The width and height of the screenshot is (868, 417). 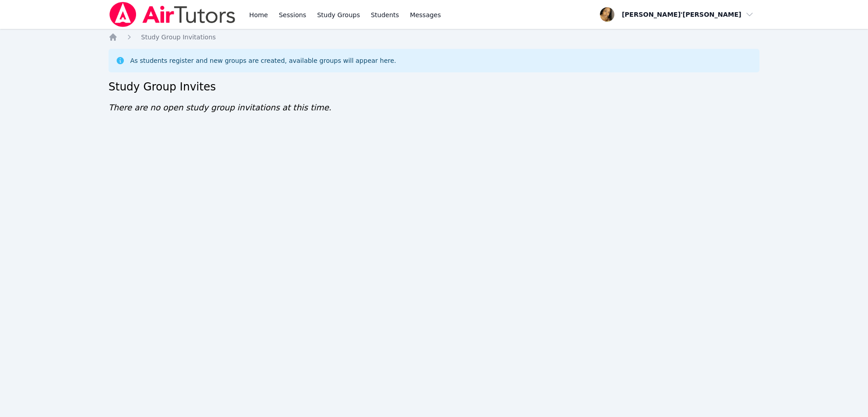 I want to click on nav: Breadcrumb, so click(x=434, y=37).